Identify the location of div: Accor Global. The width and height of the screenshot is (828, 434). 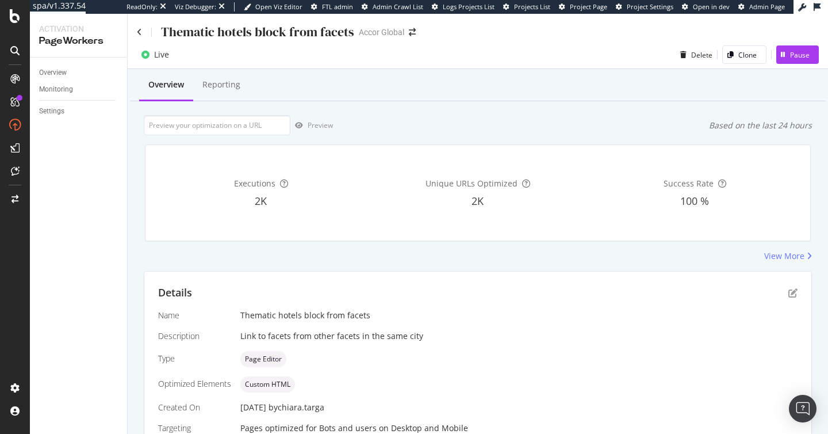
(381, 32).